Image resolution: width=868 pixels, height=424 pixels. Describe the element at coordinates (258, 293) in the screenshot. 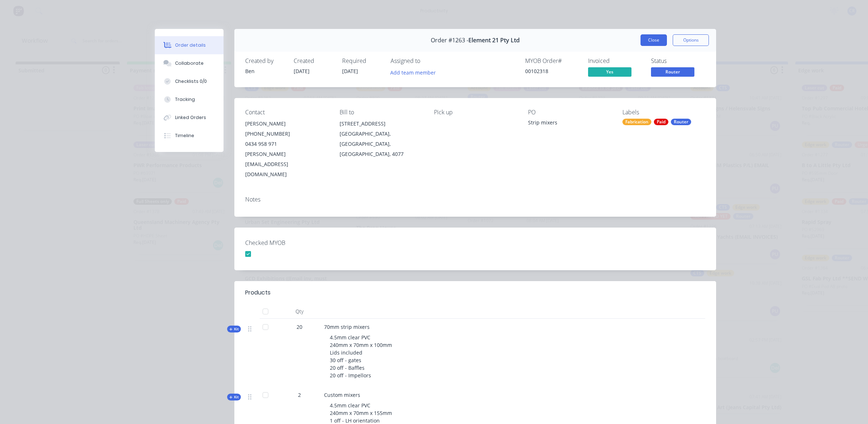

I see `div: Products` at that location.